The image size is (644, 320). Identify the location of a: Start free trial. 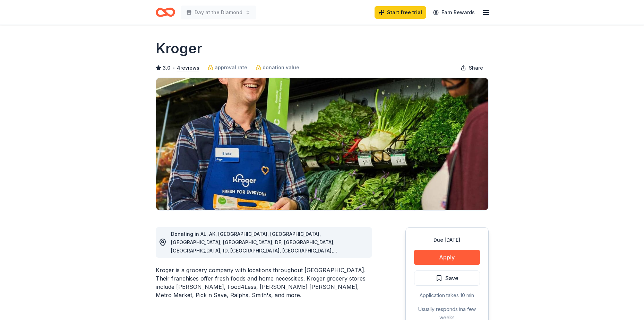
(400, 13).